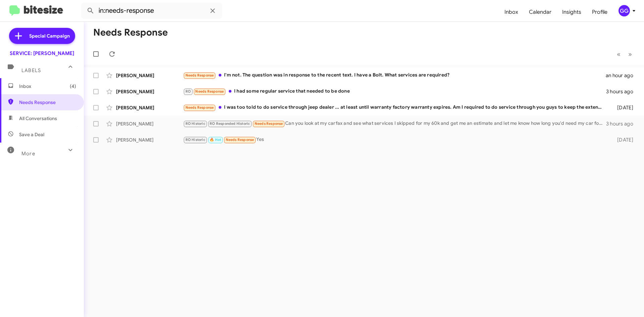 Image resolution: width=644 pixels, height=317 pixels. Describe the element at coordinates (600, 12) in the screenshot. I see `a: Profile` at that location.